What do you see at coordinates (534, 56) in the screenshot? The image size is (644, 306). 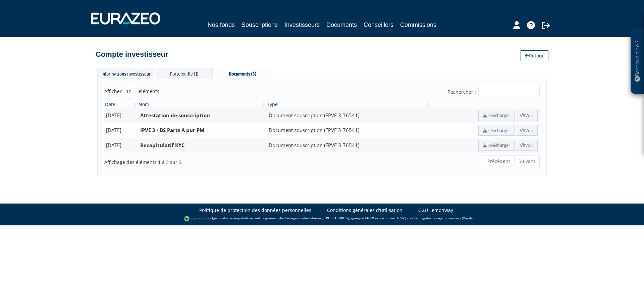 I see `a: Retour` at bounding box center [534, 56].